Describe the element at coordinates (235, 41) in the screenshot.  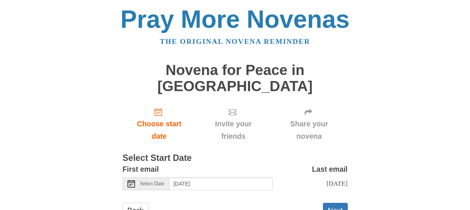
I see `a: The original novena reminder` at that location.